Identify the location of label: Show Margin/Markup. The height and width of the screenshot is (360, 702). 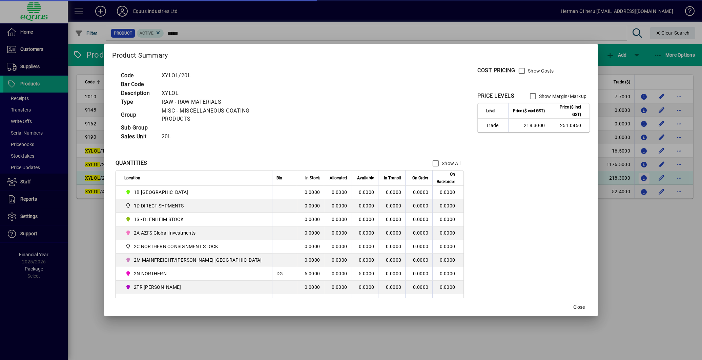
(562, 96).